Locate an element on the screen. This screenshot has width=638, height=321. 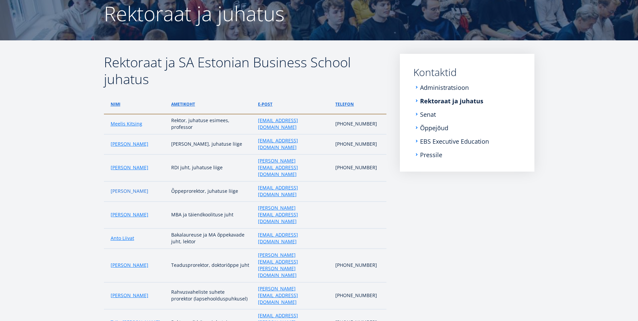
a: Nimi is located at coordinates (115, 104).